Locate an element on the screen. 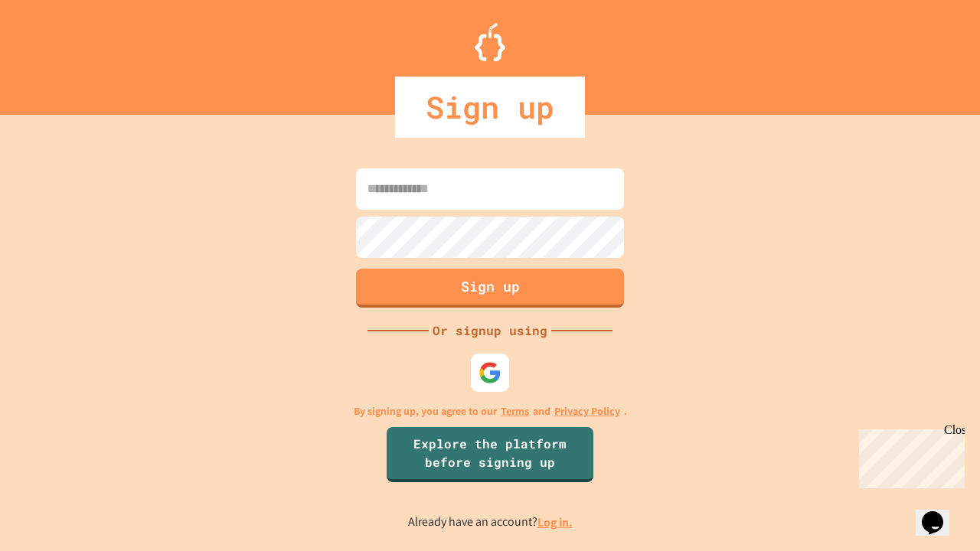 The width and height of the screenshot is (980, 551). p: Already have an account? is located at coordinates (490, 522).